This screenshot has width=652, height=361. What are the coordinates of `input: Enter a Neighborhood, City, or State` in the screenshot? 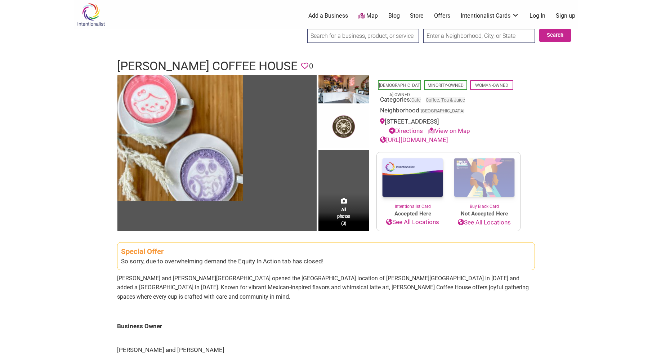 It's located at (479, 36).